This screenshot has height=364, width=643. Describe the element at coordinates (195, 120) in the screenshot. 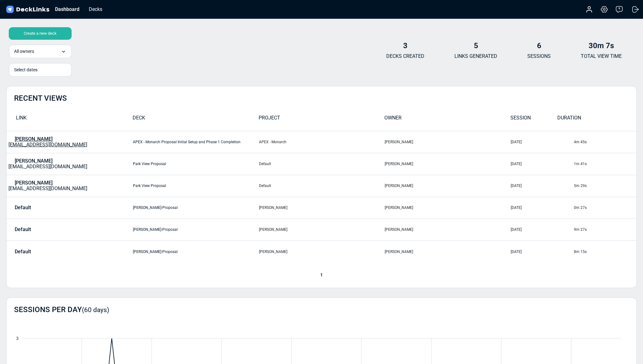

I see `div: DECK` at that location.